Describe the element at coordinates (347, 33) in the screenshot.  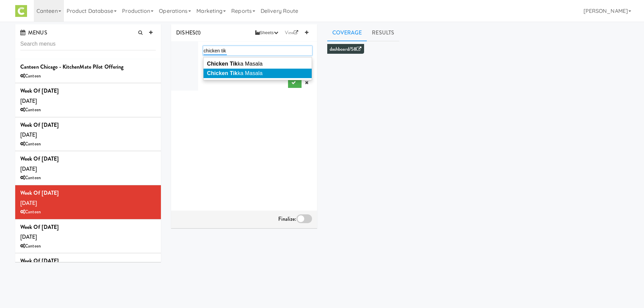
I see `a: Coverage` at that location.